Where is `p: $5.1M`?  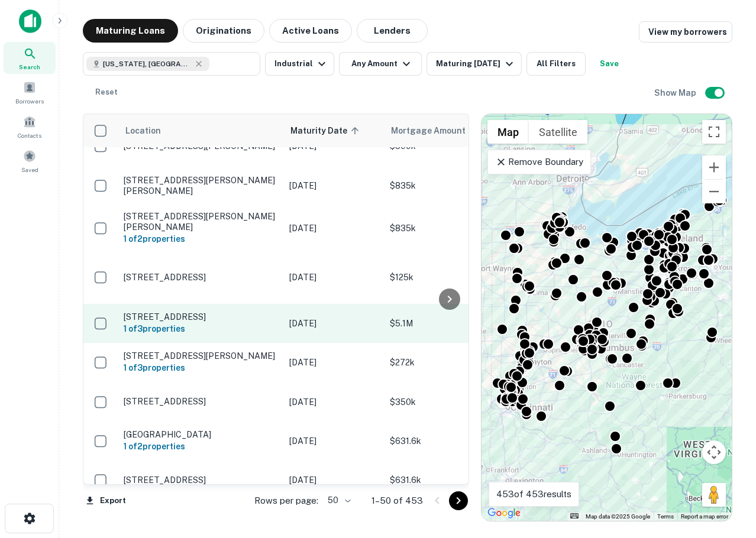
p: $5.1M is located at coordinates (448, 323).